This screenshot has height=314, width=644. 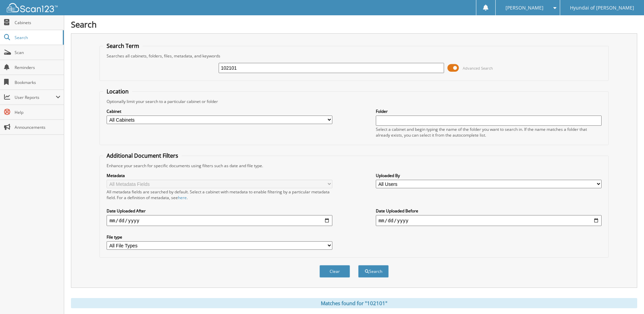 What do you see at coordinates (354, 56) in the screenshot?
I see `div: Searches all cabinets, folders, files, metadata, and keywords` at bounding box center [354, 56].